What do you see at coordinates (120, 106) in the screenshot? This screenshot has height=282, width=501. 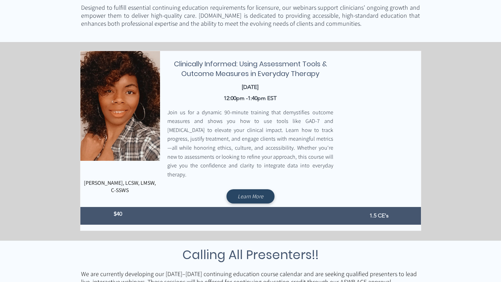 I see `img: 12:00pm -1:40pm EST` at bounding box center [120, 106].